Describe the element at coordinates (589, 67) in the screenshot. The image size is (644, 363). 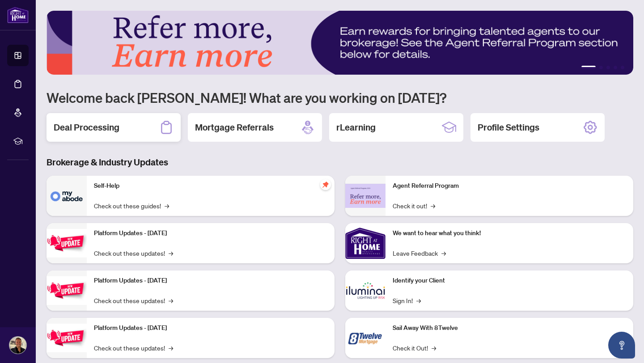
I see `button: 1` at that location.